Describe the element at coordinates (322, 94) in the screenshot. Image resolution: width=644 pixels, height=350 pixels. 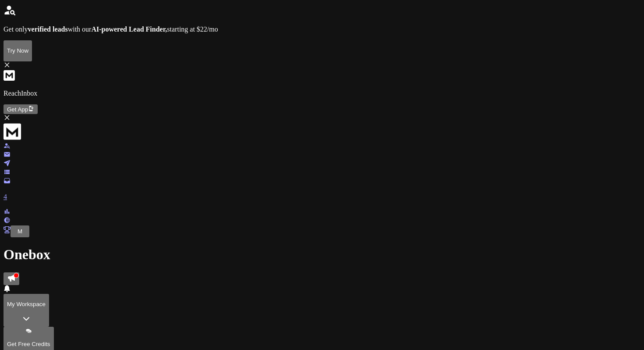
I see `p: ReachInbox` at that location.